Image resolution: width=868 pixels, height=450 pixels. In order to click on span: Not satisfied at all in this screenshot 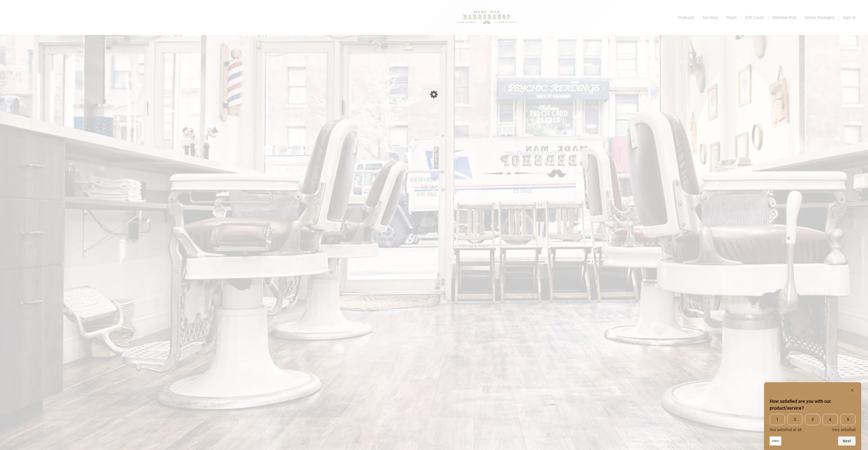, I will do `click(786, 430)`.